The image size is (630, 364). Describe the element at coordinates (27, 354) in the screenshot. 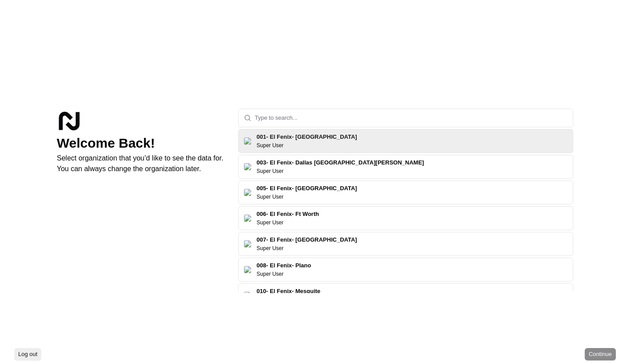

I see `button: Log out` at that location.